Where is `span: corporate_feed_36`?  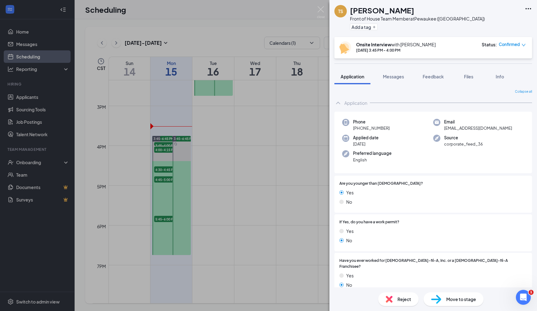
span: corporate_feed_36 is located at coordinates (463, 144).